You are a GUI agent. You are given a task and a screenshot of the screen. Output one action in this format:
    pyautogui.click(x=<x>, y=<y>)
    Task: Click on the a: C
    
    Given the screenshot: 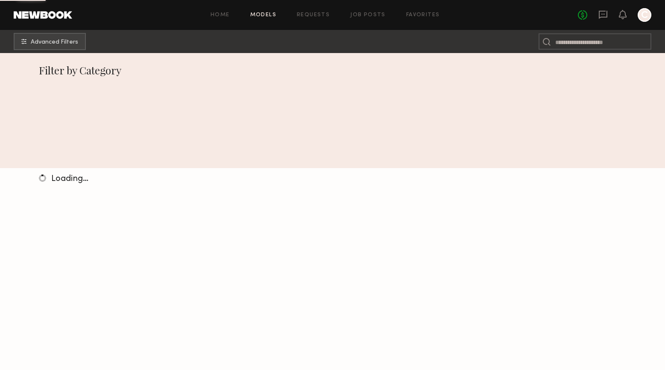 What is the action you would take?
    pyautogui.click(x=645, y=15)
    